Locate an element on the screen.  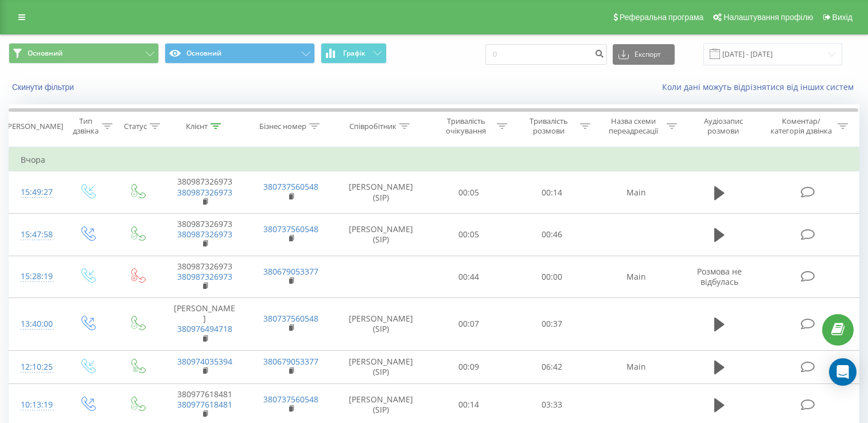
a: 380976494718 is located at coordinates (205, 329).